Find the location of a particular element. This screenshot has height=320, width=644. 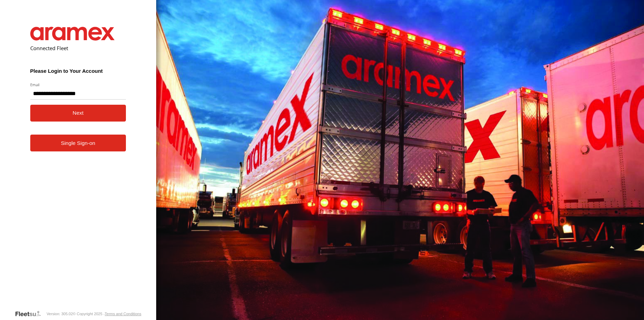

label: Email is located at coordinates (78, 85).